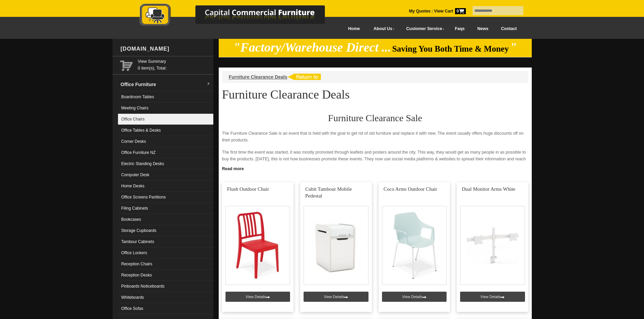  What do you see at coordinates (423, 29) in the screenshot?
I see `a: Customer Service` at bounding box center [423, 29].